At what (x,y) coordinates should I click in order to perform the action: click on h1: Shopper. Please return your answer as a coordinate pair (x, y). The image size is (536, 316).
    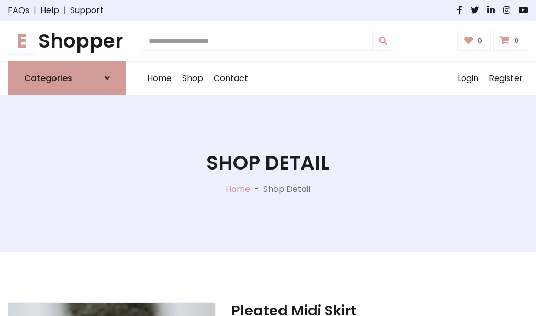
    Looking at the image, I should click on (67, 41).